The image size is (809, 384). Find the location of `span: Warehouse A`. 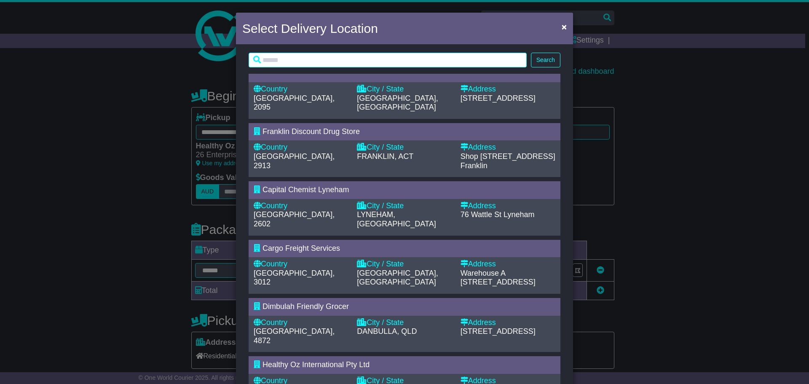

span: Warehouse A is located at coordinates (483, 273).